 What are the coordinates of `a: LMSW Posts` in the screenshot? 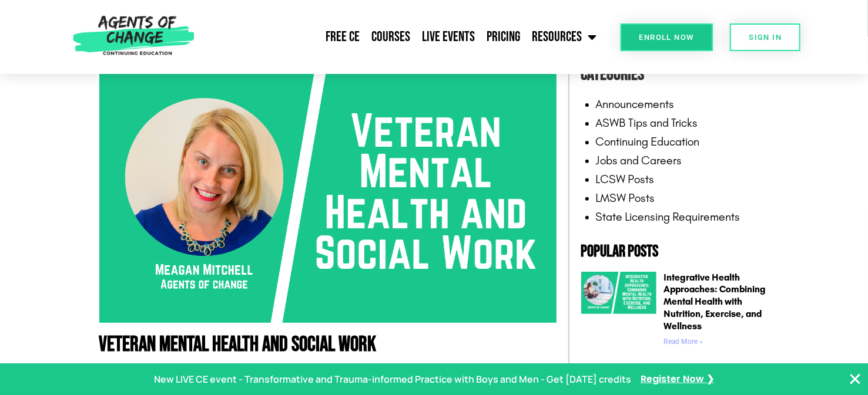 It's located at (625, 198).